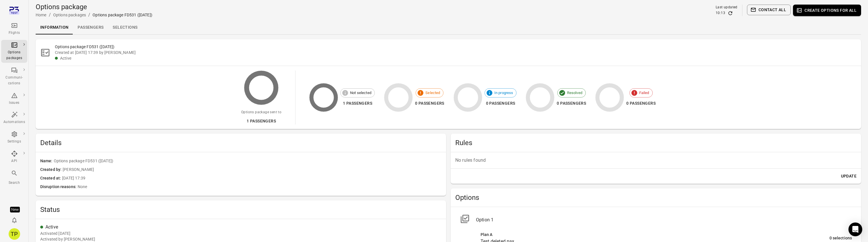 This screenshot has width=868, height=242. I want to click on nav: Breadcrumbs, so click(94, 15).